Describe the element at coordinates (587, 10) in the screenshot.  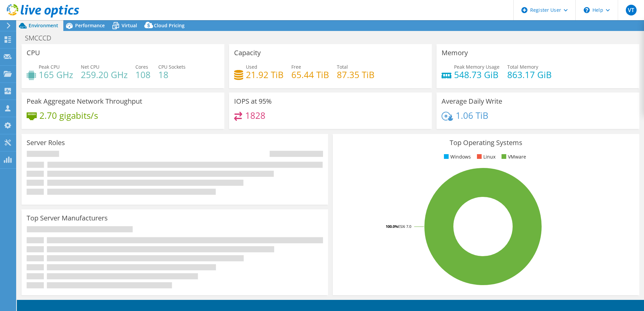
I see `svg: \n` at that location.